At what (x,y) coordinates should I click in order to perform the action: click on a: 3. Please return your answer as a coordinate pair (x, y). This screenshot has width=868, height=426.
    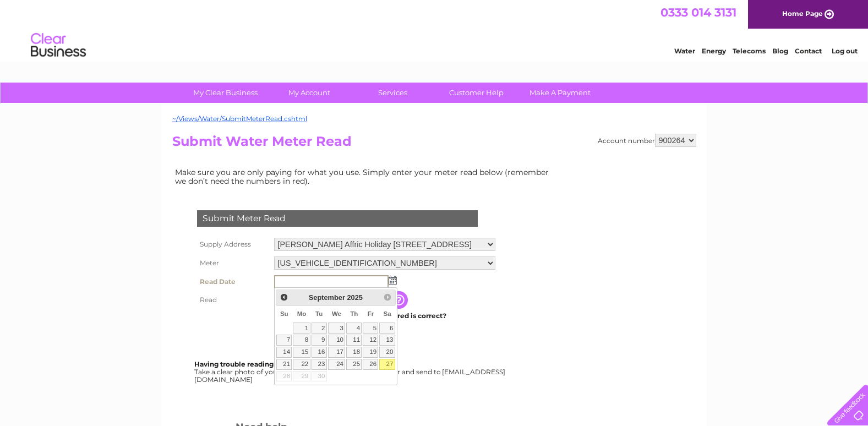
    Looking at the image, I should click on (337, 328).